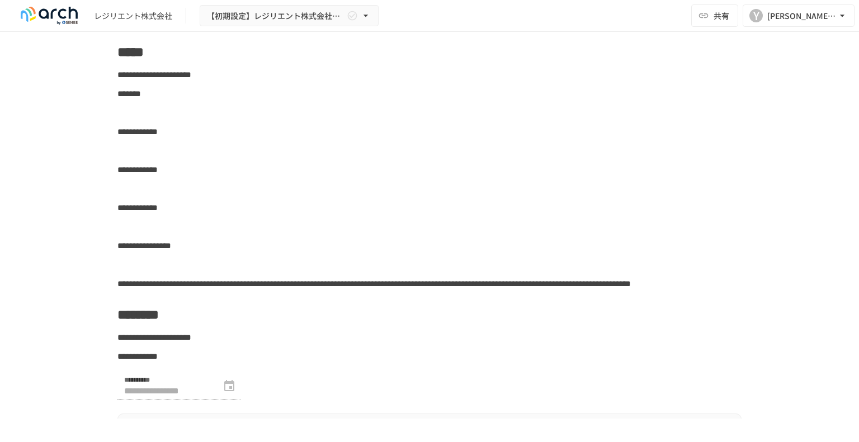 The height and width of the screenshot is (442, 859). What do you see at coordinates (756, 16) in the screenshot?
I see `div: Y` at bounding box center [756, 16].